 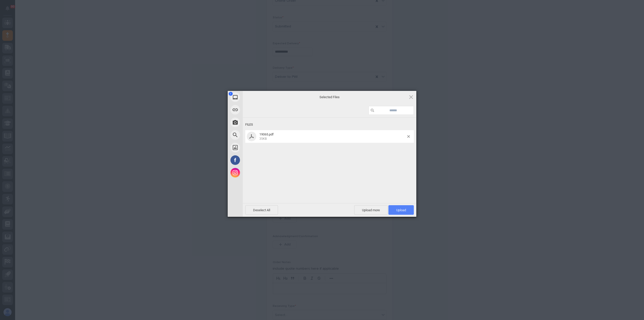 I want to click on div: Link (URL), so click(x=258, y=110).